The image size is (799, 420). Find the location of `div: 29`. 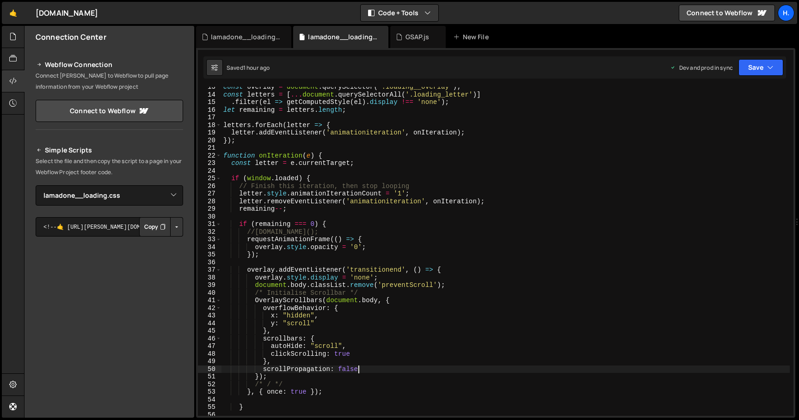

div: 29 is located at coordinates (209, 209).